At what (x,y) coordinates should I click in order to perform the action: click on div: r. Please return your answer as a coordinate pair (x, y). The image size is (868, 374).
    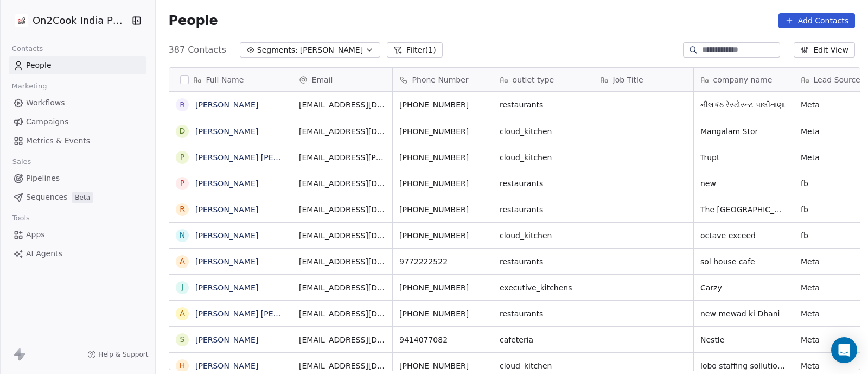
    Looking at the image, I should click on (182, 105).